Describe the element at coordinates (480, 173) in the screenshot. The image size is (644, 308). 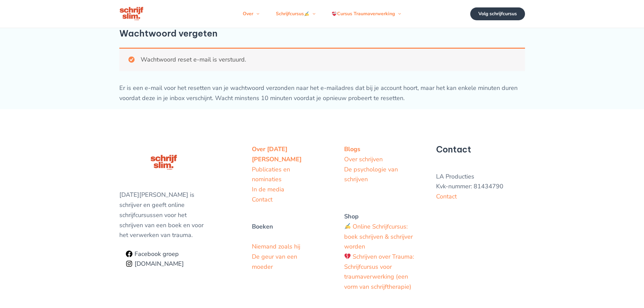
I see `aside: Footer Widget 3` at that location.